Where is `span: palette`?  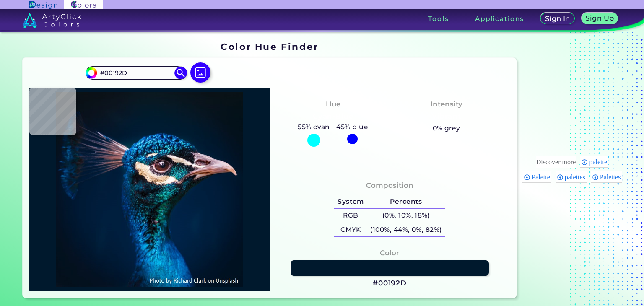
span: palette is located at coordinates (599, 162).